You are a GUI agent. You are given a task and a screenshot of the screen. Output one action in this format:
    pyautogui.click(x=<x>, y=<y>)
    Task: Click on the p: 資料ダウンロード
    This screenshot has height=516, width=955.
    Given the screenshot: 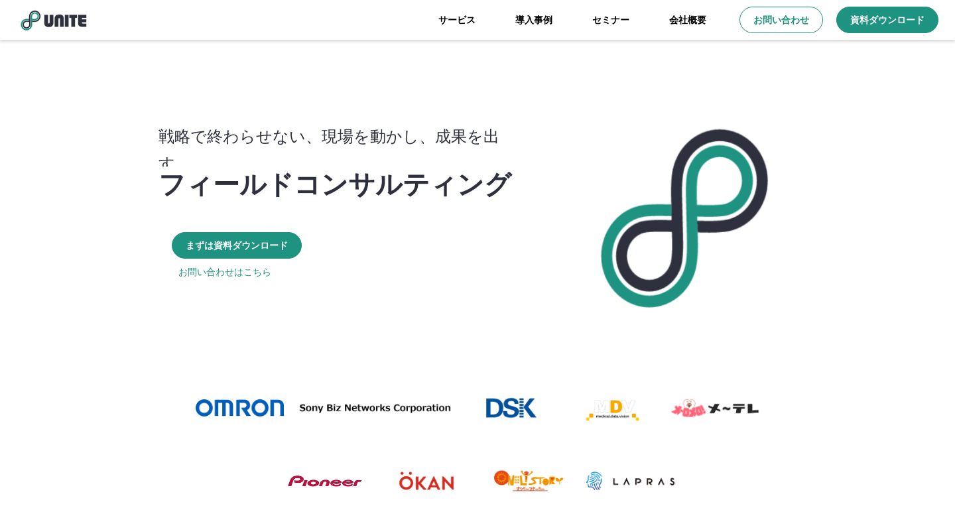 What is the action you would take?
    pyautogui.click(x=887, y=20)
    